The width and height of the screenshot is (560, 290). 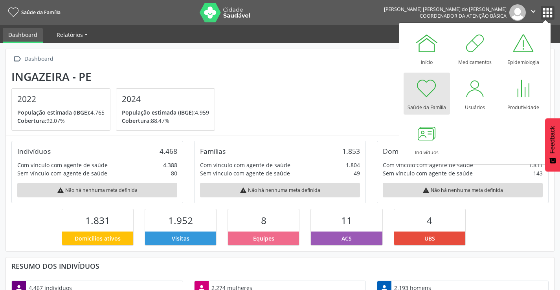 I want to click on span: ACS, so click(x=347, y=238).